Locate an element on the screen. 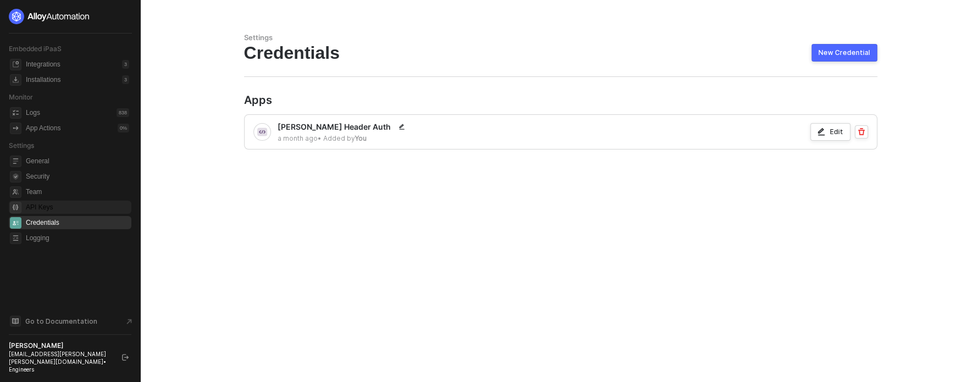 This screenshot has width=980, height=382. span: icon-app-actions is located at coordinates (16, 128).